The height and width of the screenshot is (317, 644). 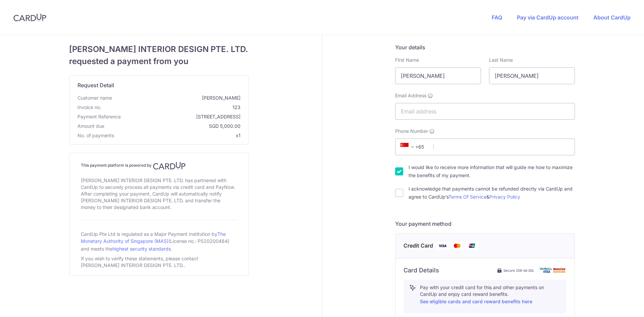 What do you see at coordinates (419, 246) in the screenshot?
I see `span: Credit Card` at bounding box center [419, 246].